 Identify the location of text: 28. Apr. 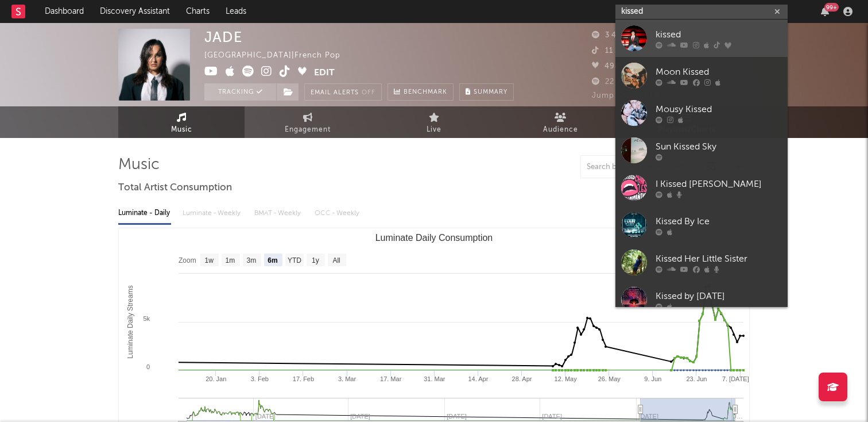
(522, 379).